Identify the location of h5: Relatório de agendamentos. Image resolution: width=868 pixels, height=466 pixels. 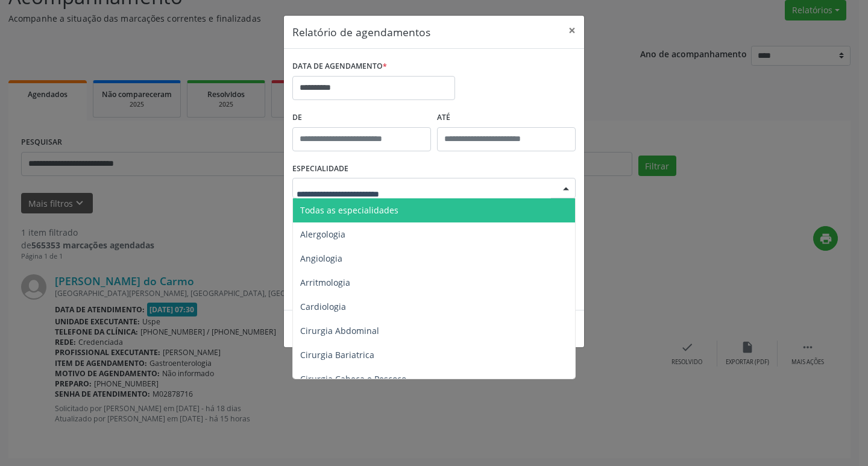
(361, 32).